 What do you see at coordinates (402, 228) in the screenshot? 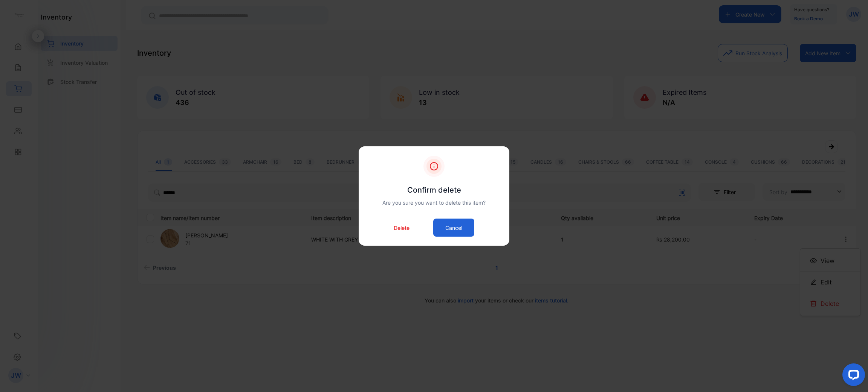
I see `p: Delete` at bounding box center [402, 228].